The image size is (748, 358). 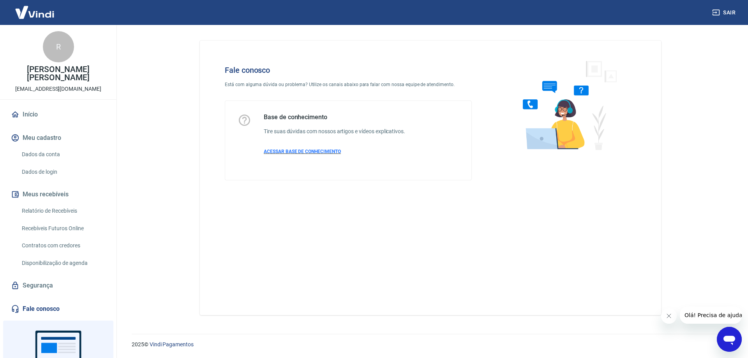 What do you see at coordinates (302, 152) in the screenshot?
I see `span: ACESSAR BASE DE CONHECIMENTO` at bounding box center [302, 152].